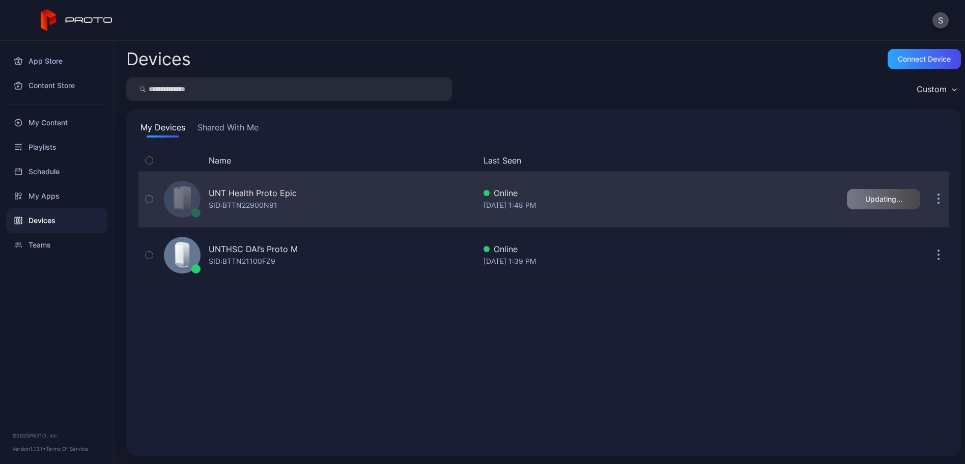 This screenshot has width=965, height=464. I want to click on button: S, so click(941, 20).